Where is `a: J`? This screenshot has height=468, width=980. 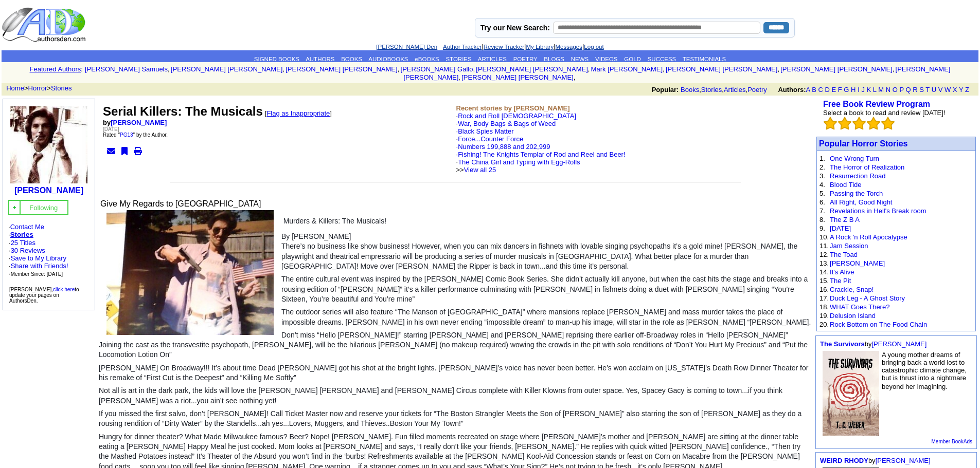 a: J is located at coordinates (863, 89).